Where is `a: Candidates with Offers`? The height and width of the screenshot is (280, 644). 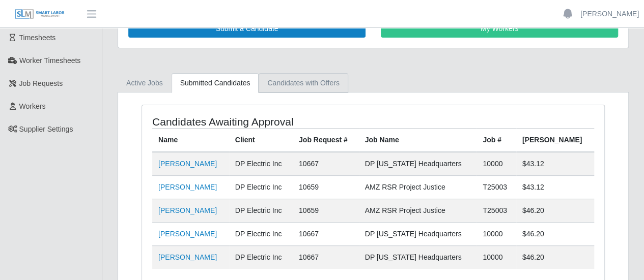
a: Candidates with Offers is located at coordinates (303, 83).